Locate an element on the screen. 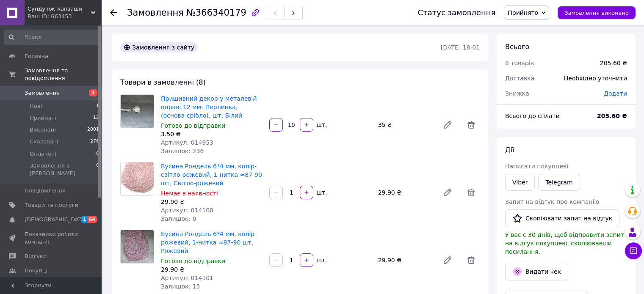  button: Чат з покупцем is located at coordinates (633, 251).